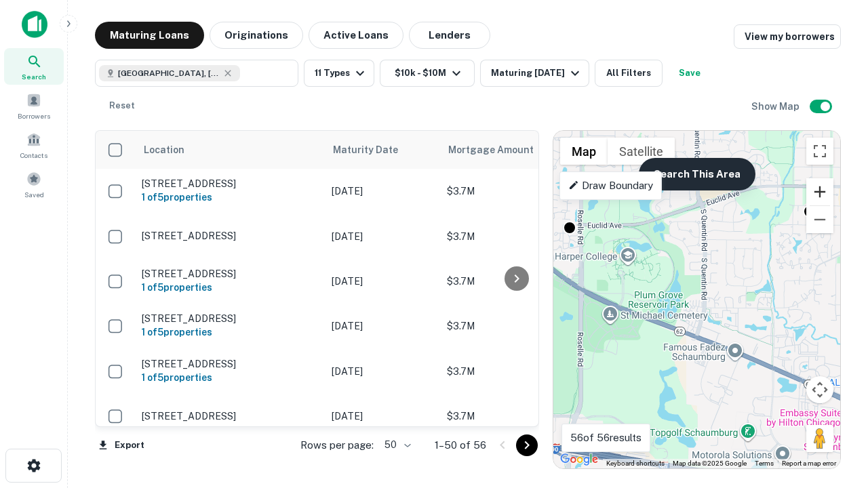 The width and height of the screenshot is (868, 488). What do you see at coordinates (33, 155) in the screenshot?
I see `span: Contacts` at bounding box center [33, 155].